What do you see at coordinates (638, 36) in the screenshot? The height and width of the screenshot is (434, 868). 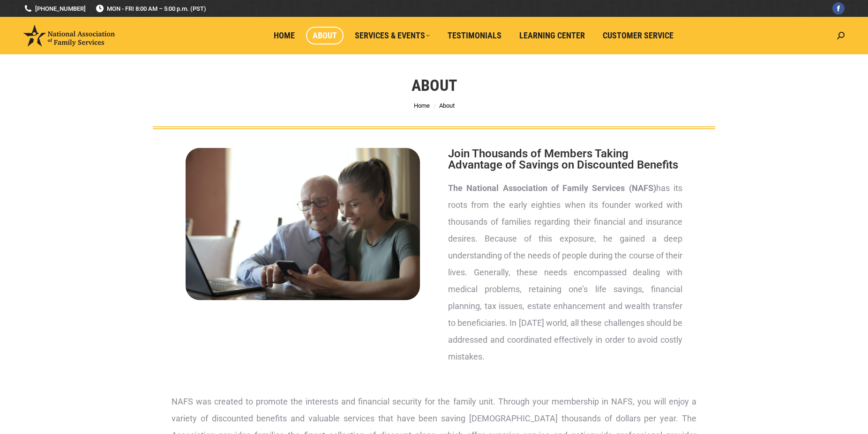 I see `a: Customer Service` at bounding box center [638, 36].